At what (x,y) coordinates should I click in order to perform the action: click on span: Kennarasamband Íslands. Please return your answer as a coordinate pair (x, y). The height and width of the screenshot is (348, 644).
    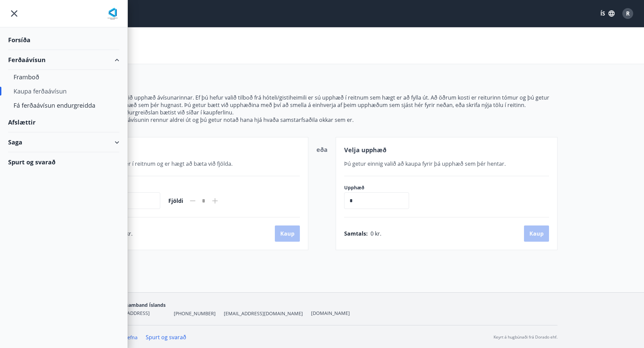
    Looking at the image, I should click on (136, 305).